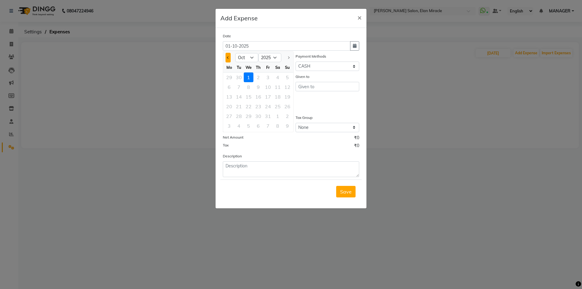  What do you see at coordinates (239, 18) in the screenshot?
I see `h5: Add Expense` at bounding box center [239, 18].